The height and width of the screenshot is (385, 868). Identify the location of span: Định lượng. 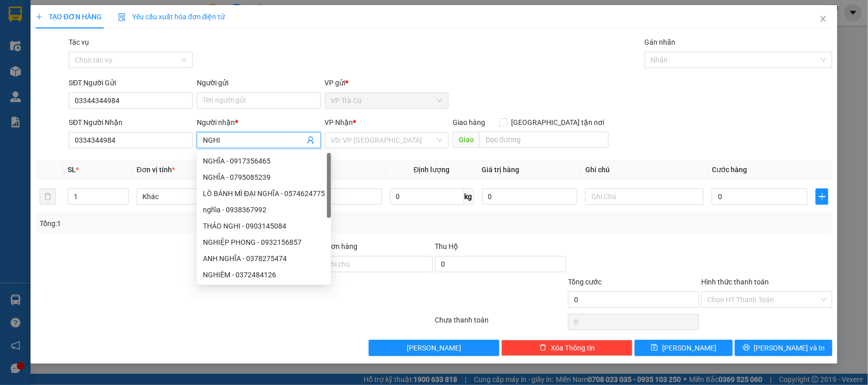
(432, 169).